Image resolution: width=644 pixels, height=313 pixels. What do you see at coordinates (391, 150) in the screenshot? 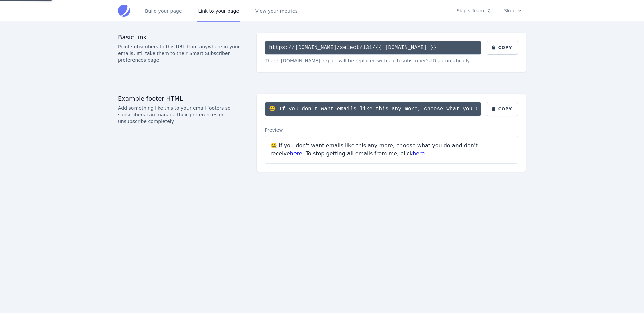
I see `div: 🤐 If you don't want emails like this any more, choose what you do and don't receive . To stop get...` at bounding box center [391, 150].